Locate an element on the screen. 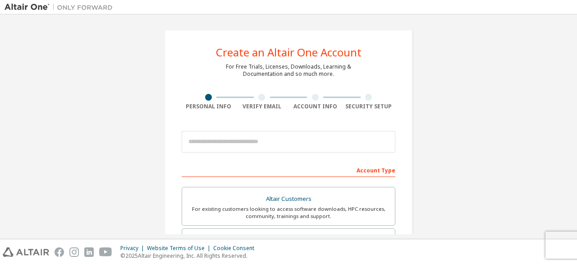 Image resolution: width=577 pixels, height=265 pixels. div: Personal Info is located at coordinates (208, 106).